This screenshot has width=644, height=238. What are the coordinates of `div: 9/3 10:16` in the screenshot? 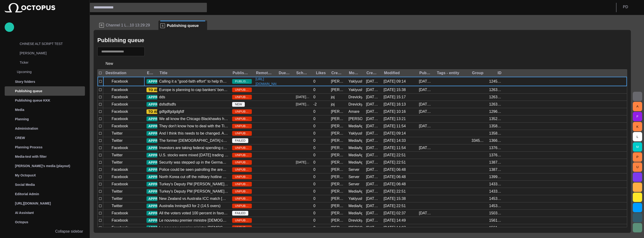 It's located at (394, 111).